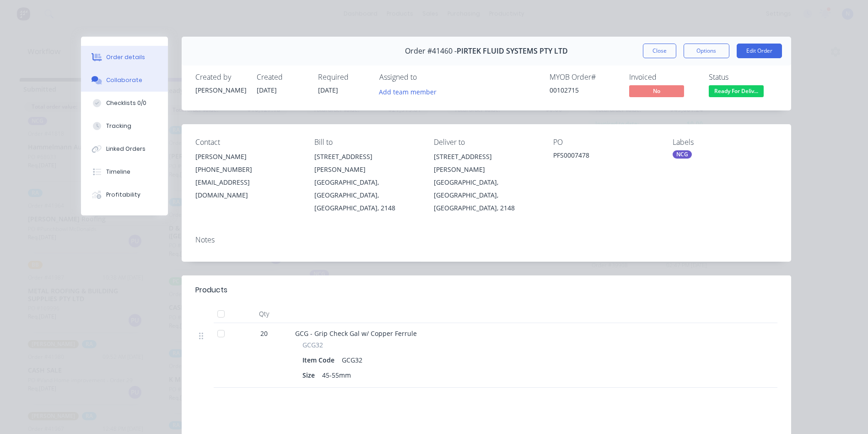 This screenshot has height=434, width=868. Describe the element at coordinates (336, 375) in the screenshot. I see `div: 45-55mm` at that location.